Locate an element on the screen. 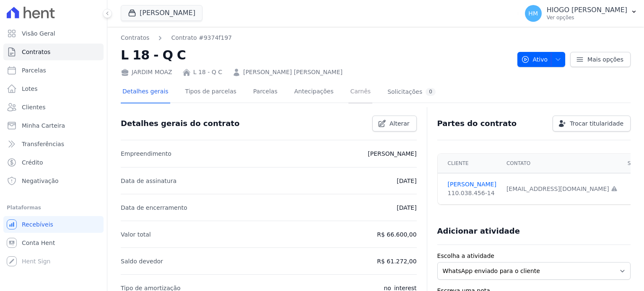 The width and height of the screenshot is (644, 291). div: JARDIM MOAZ is located at coordinates (146, 72).